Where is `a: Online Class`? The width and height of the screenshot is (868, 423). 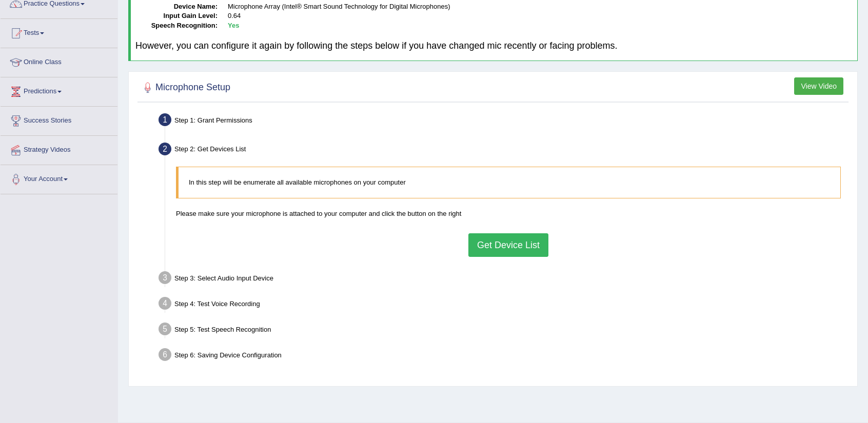
a: Online Class is located at coordinates (59, 61).